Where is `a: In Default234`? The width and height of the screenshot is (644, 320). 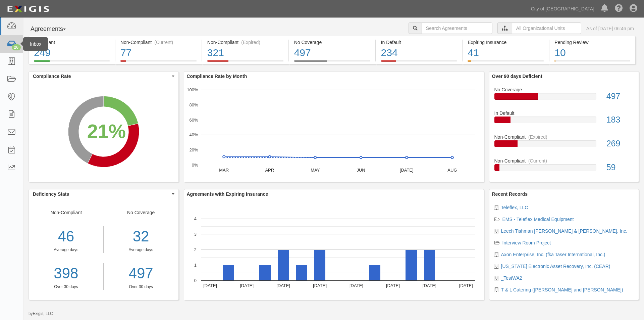
a: In Default234 is located at coordinates (419, 63).